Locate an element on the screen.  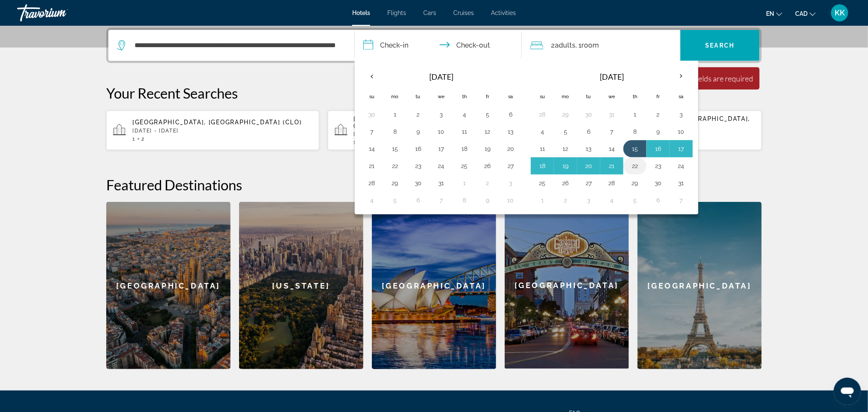
button: User Menu is located at coordinates (840, 13).